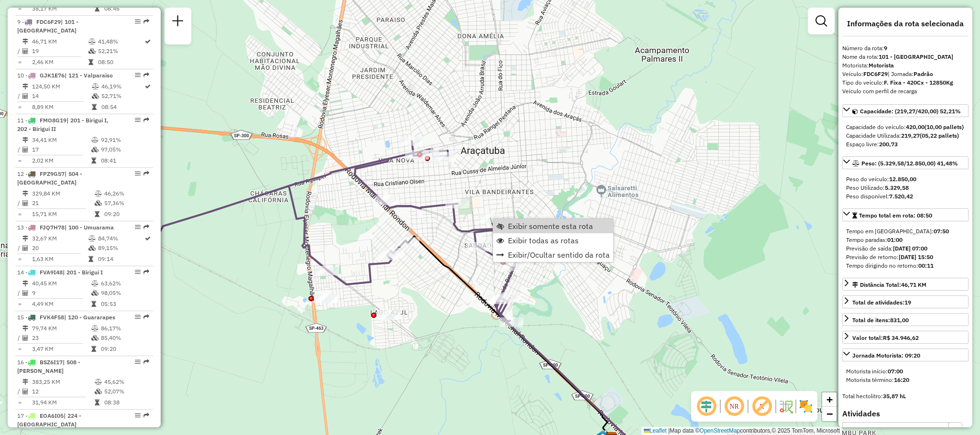  Describe the element at coordinates (906, 110) in the screenshot. I see `a: Capacidade: (219,27/420,00) 52,21%` at that location.